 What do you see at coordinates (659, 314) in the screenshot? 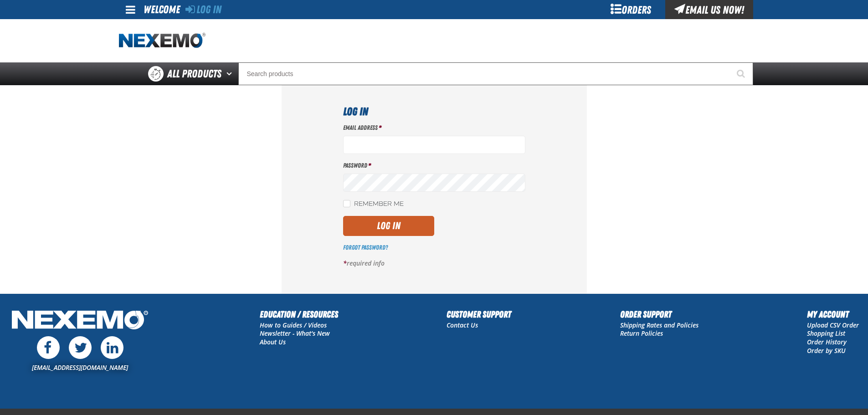
I see `h2: Order Support` at bounding box center [659, 314].